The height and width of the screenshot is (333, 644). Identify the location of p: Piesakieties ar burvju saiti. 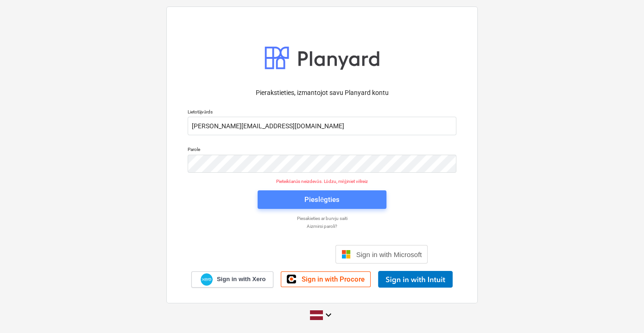
(322, 219).